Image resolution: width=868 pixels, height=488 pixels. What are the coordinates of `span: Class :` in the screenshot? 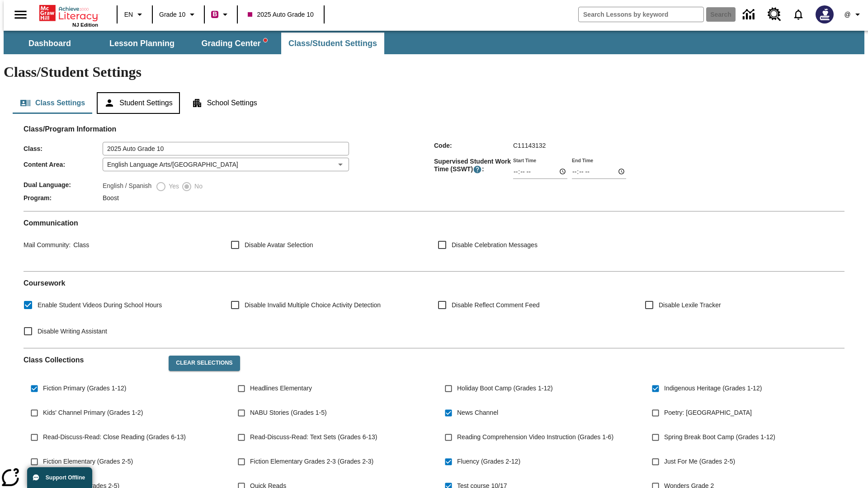 It's located at (63, 149).